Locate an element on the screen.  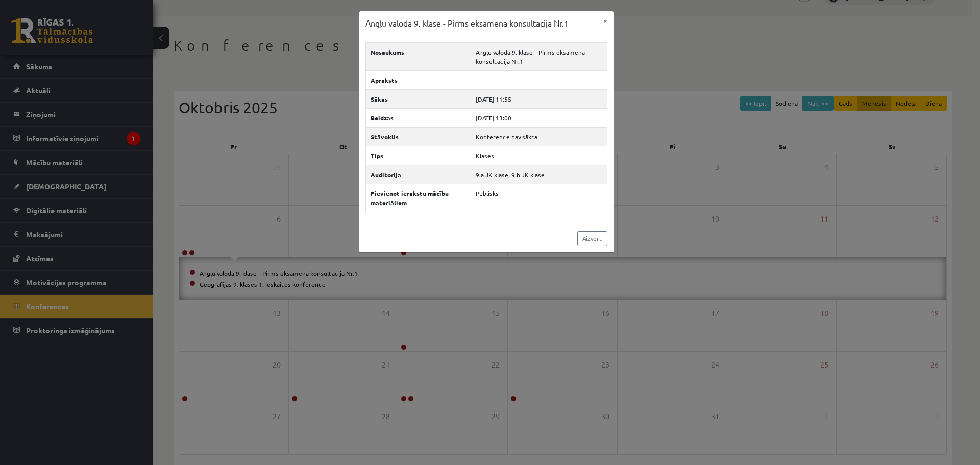
td: Konference nav sākta is located at coordinates (539, 136).